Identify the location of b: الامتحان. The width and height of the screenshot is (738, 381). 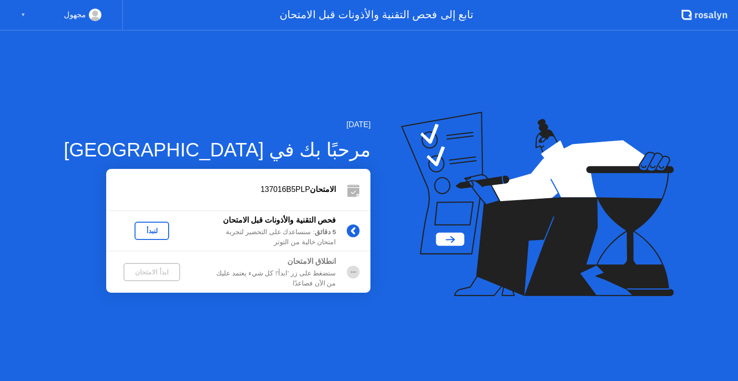
(323, 189).